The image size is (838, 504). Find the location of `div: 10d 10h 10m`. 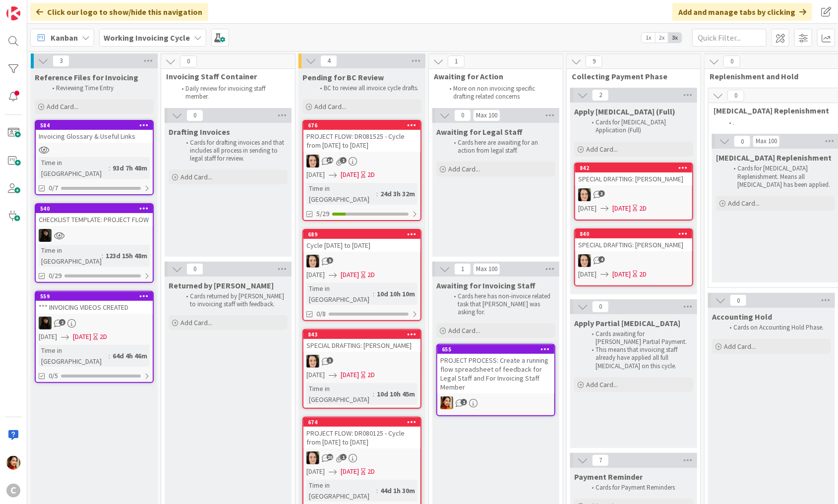

div: 10d 10h 10m is located at coordinates (396, 294).